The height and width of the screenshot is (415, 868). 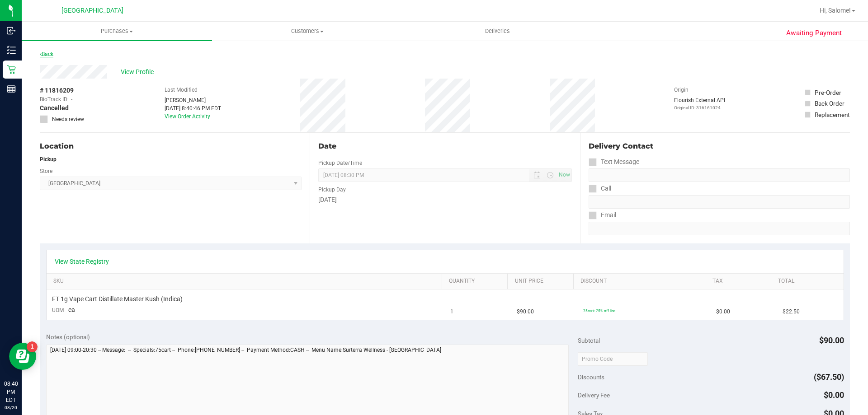 What do you see at coordinates (829, 377) in the screenshot?
I see `span: ($67.50)` at bounding box center [829, 377].